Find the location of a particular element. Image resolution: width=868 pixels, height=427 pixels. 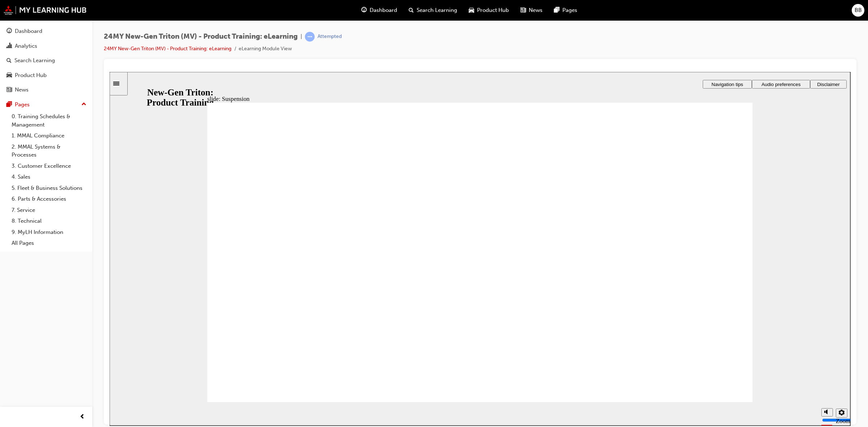

a: 4. Sales is located at coordinates (49, 177).